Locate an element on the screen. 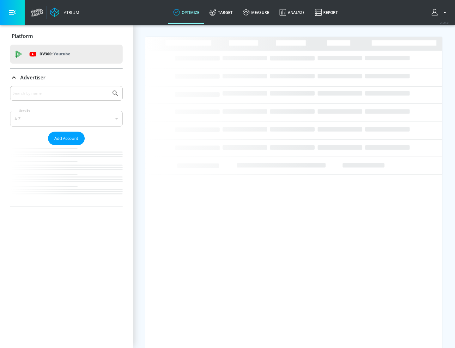  a: Target is located at coordinates (221, 12).